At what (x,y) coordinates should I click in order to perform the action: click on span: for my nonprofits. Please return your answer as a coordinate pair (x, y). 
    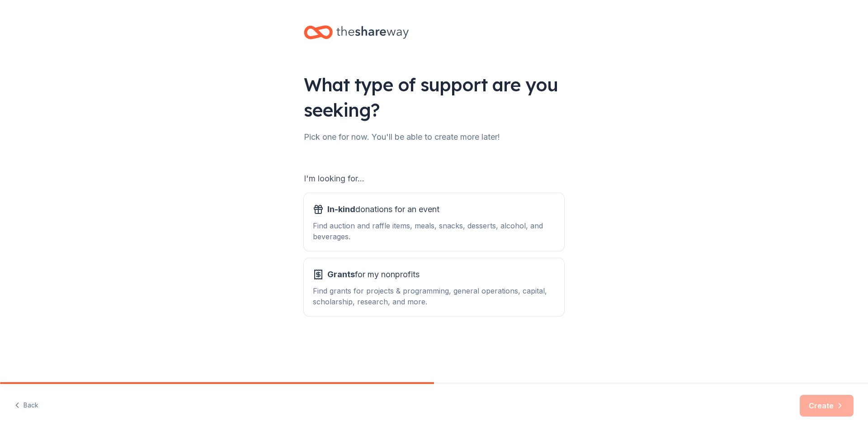
    Looking at the image, I should click on (374, 274).